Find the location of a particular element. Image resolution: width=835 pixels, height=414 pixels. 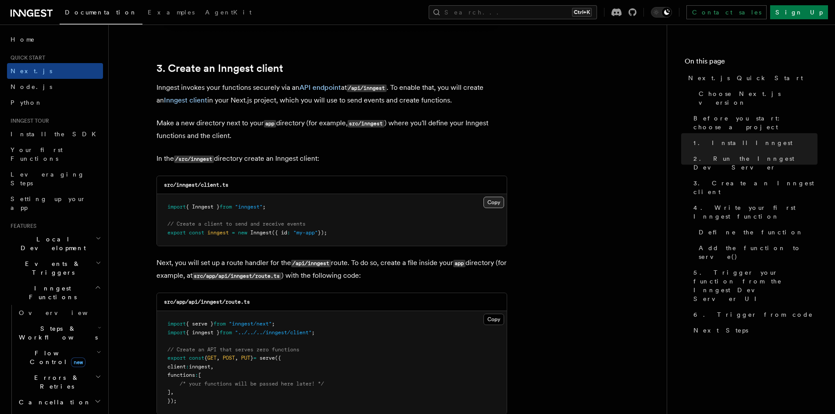

span: Quick start is located at coordinates (26, 58).